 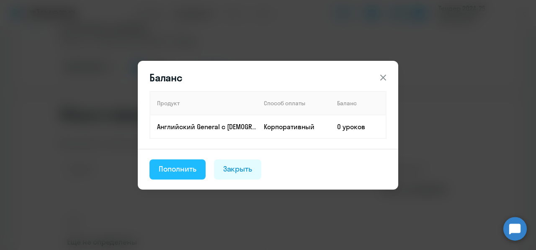 I want to click on div: Закрыть, so click(x=238, y=169).